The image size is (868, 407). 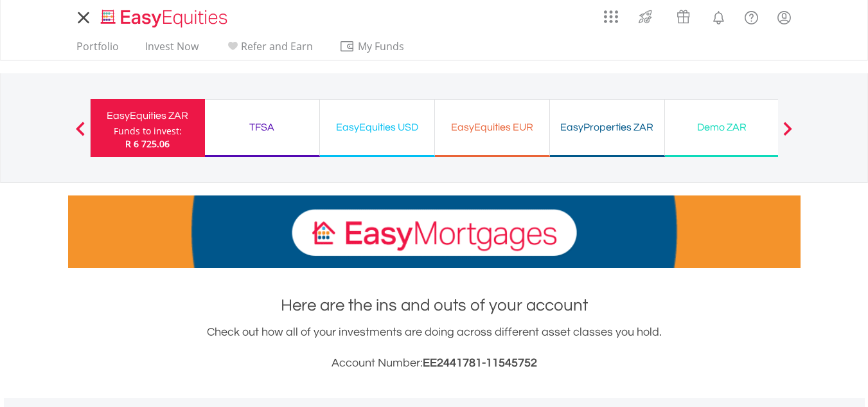 What do you see at coordinates (268, 50) in the screenshot?
I see `a: Refer and Earn` at bounding box center [268, 50].